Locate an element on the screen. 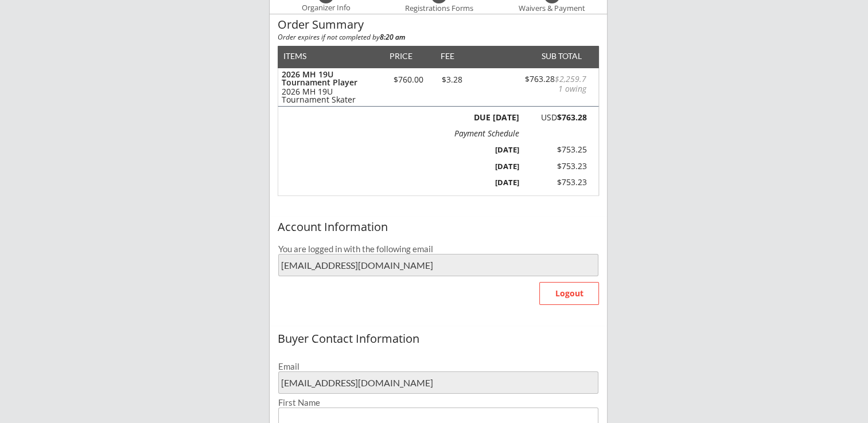 The image size is (868, 423). div: 2026 MH 19U Tournament Player is located at coordinates (330, 78).